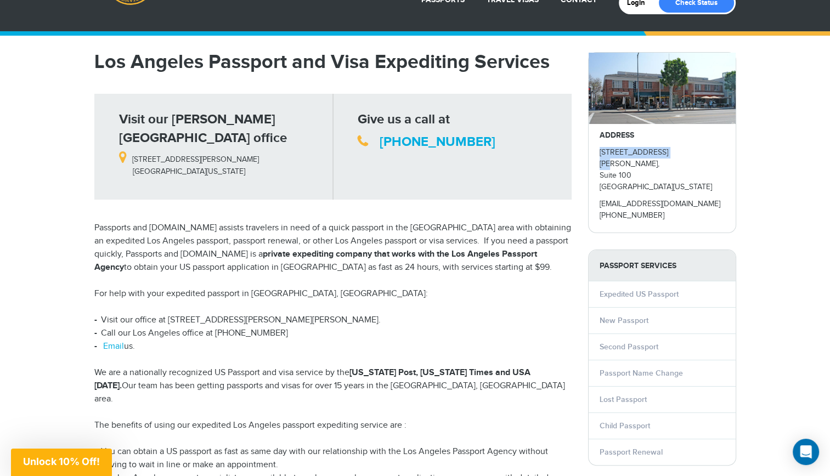 The image size is (830, 476). Describe the element at coordinates (806, 452) in the screenshot. I see `div: Open Intercom Messenger` at that location.